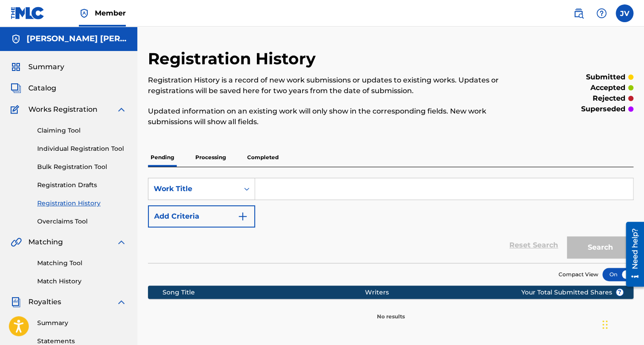  Describe the element at coordinates (578, 13) in the screenshot. I see `a: Public Search` at that location.